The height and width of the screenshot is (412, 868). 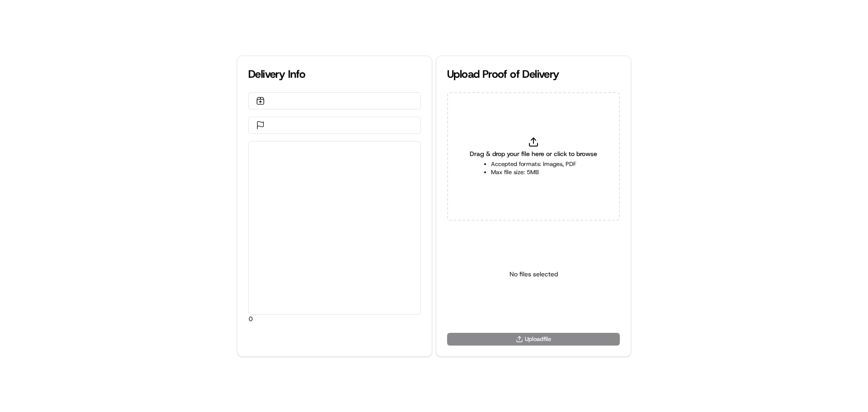 What do you see at coordinates (534, 153) in the screenshot?
I see `span: Drag & drop your file here or click to browse` at bounding box center [534, 153].